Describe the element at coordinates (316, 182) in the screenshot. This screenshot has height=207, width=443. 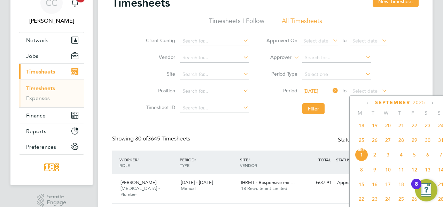
I see `div: £637.91` at that location.